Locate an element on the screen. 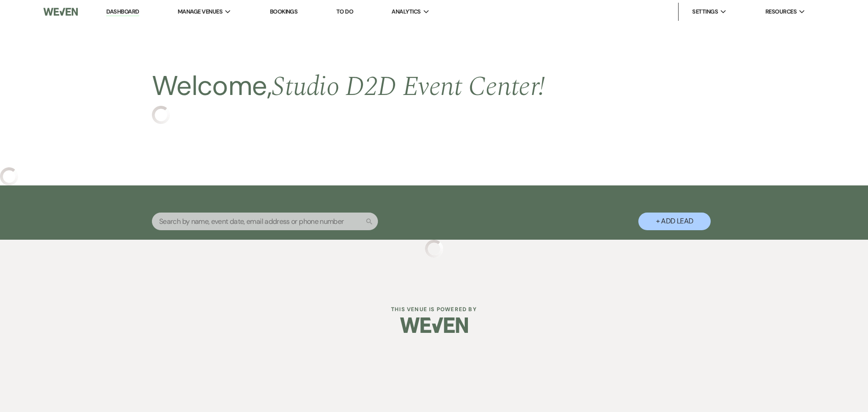 Image resolution: width=868 pixels, height=412 pixels. h2: Welcome, is located at coordinates (348, 87).